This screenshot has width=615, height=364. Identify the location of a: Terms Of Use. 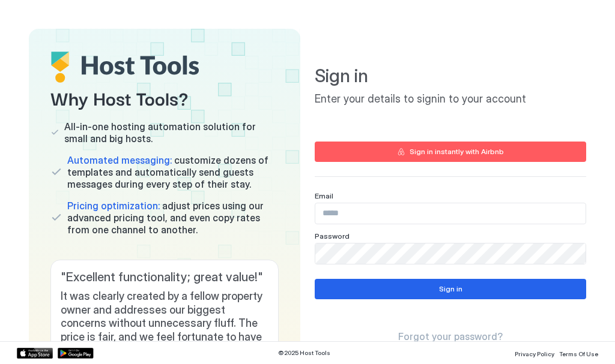
(578, 353).